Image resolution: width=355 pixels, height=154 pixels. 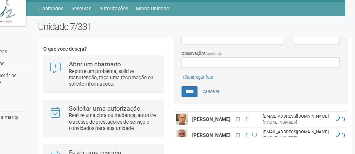 What do you see at coordinates (109, 66) in the screenshot?
I see `strong: Abrir um chamado` at bounding box center [109, 66].